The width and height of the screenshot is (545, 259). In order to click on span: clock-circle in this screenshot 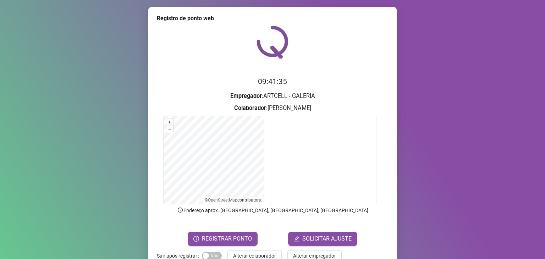, I will do `click(196, 239)`.